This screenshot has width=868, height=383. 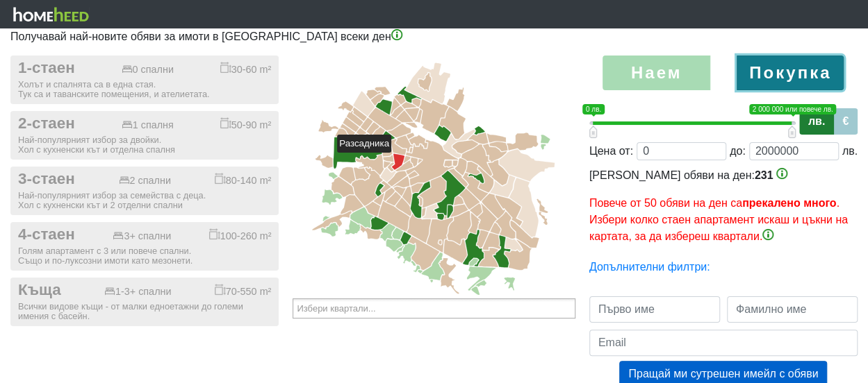 I want to click on div: лв., so click(x=850, y=151).